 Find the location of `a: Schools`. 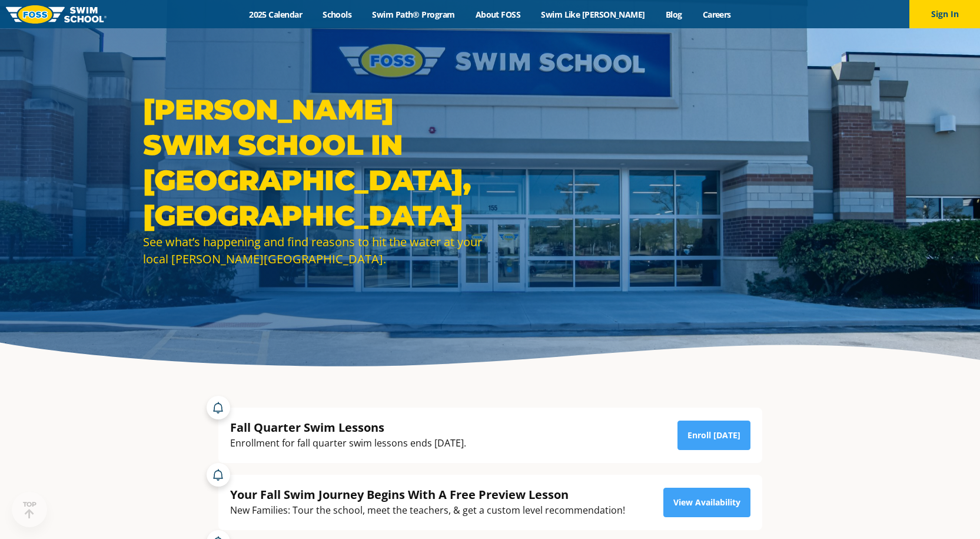

a: Schools is located at coordinates (337, 14).